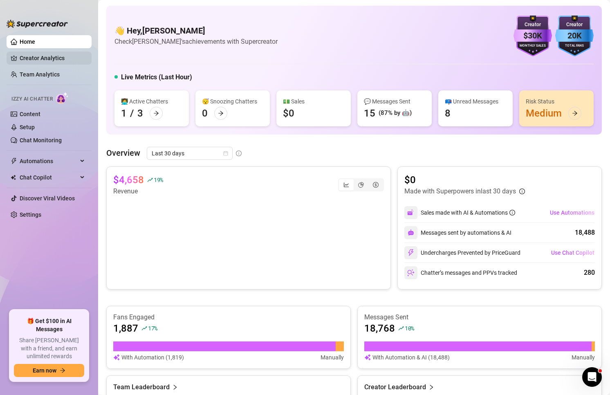  Describe the element at coordinates (49, 371) in the screenshot. I see `button: Earn nowarrow-right` at that location.